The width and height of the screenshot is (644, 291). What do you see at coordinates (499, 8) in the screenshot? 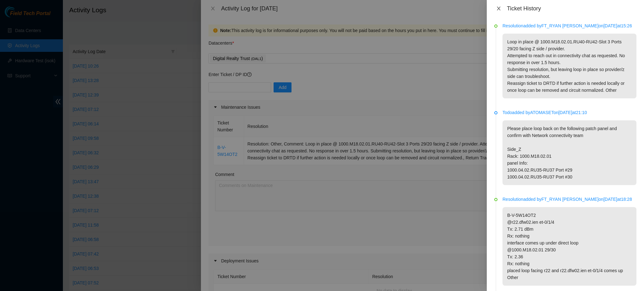
I see `button: Close` at bounding box center [499, 8].